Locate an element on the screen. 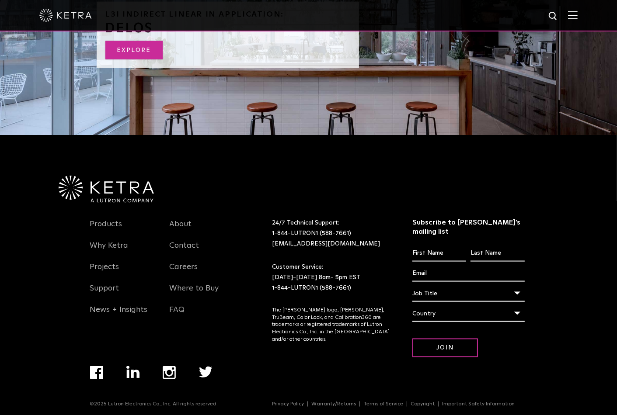 This screenshot has width=617, height=415. a: Products is located at coordinates (106, 229).